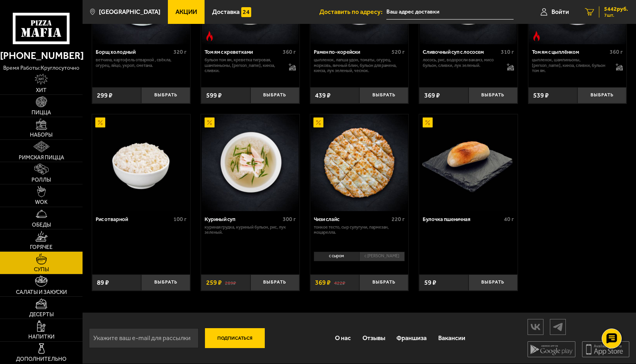 The image size is (636, 364). Describe the element at coordinates (41, 360) in the screenshot. I see `span: Дополнительно` at that location.